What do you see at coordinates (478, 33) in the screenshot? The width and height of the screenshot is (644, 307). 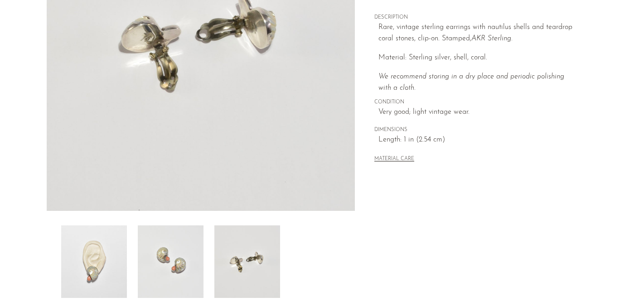 I see `p: Rare, vintage sterling earrings with nautilus shells and teardrop coral stones, clip-on. Stamped,` at bounding box center [478, 33].